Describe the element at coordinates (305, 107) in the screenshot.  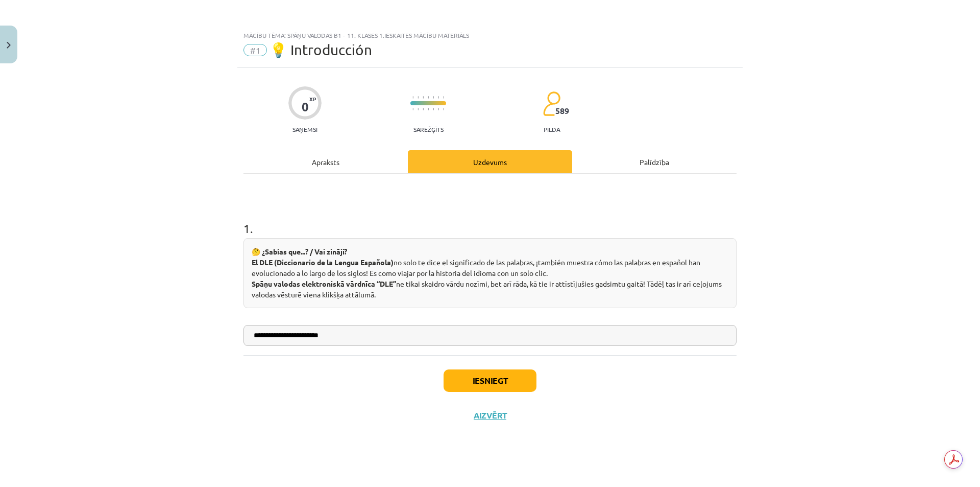
I see `div: 0` at that location.